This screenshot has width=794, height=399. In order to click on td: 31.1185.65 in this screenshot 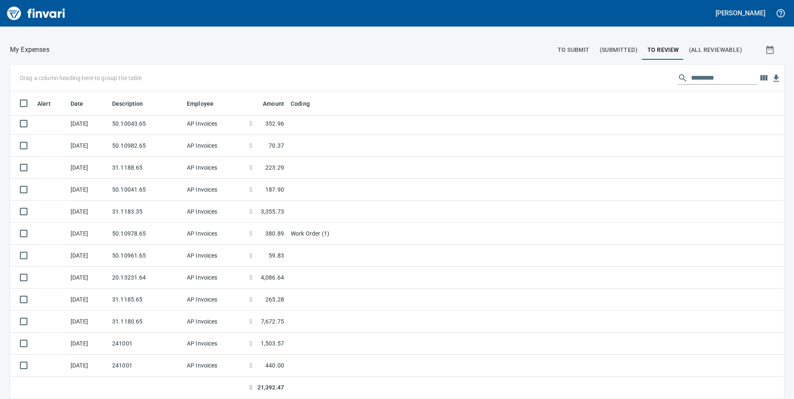, I will do `click(146, 300)`.